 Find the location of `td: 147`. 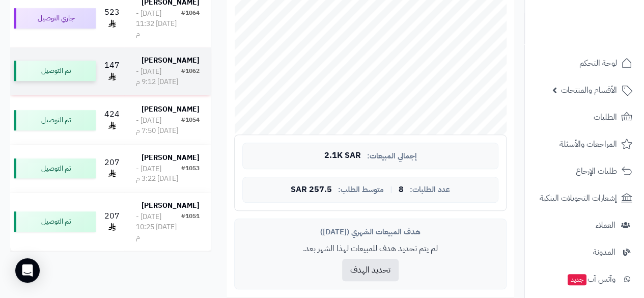

td: 147 is located at coordinates (112, 72).